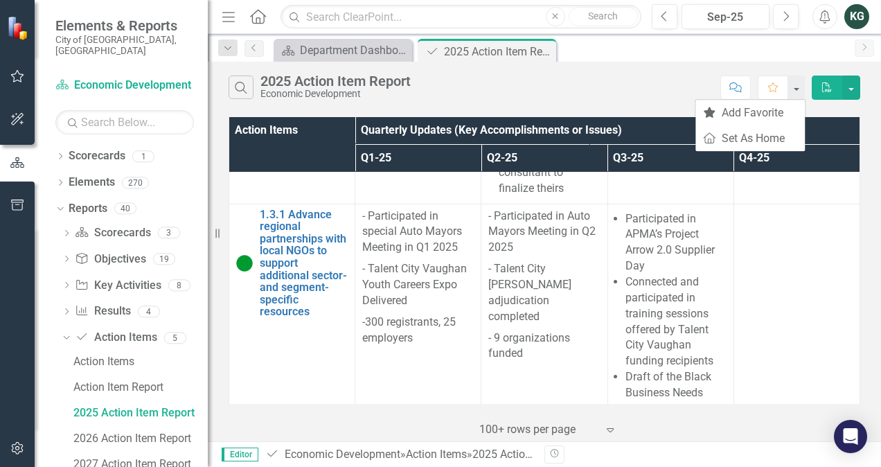  Describe the element at coordinates (676, 321) in the screenshot. I see `li: Connected and participated in training sessions offered by Talent City Vaughan funding recipients` at that location.